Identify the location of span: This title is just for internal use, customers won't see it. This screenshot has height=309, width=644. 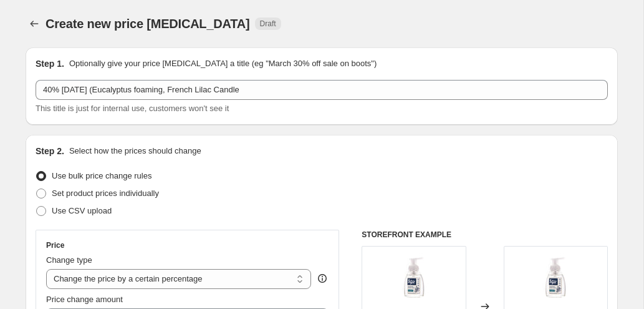
(132, 108).